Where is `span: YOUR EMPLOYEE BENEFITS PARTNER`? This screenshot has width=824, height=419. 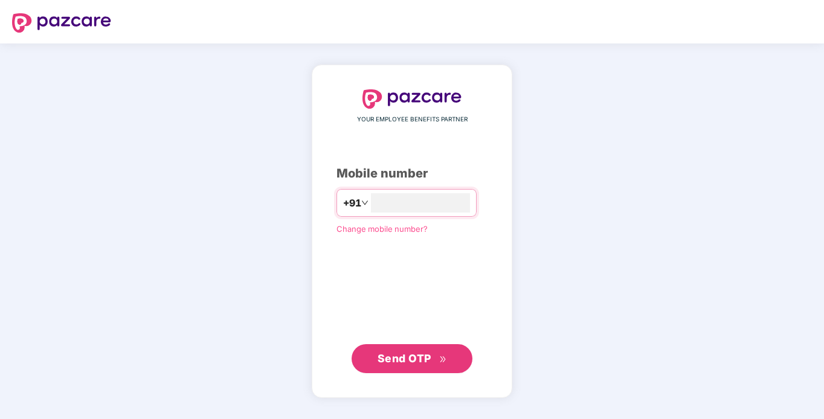 span: YOUR EMPLOYEE BENEFITS PARTNER is located at coordinates (412, 120).